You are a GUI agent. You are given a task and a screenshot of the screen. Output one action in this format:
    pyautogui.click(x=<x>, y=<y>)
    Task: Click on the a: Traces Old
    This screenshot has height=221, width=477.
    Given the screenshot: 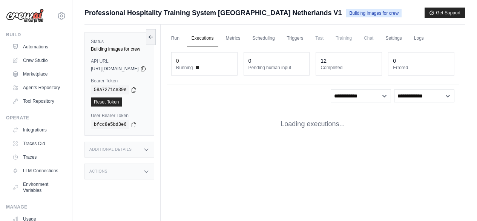 What is the action you would take?
    pyautogui.click(x=37, y=143)
    